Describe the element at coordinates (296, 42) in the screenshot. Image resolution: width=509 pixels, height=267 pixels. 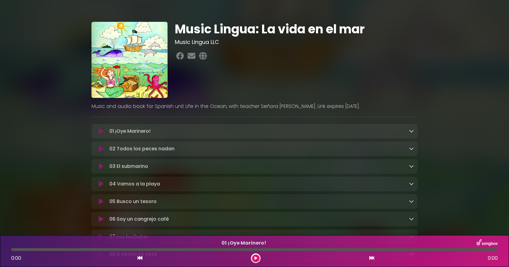
I see `h3: Music Lingua LLC` at that location.